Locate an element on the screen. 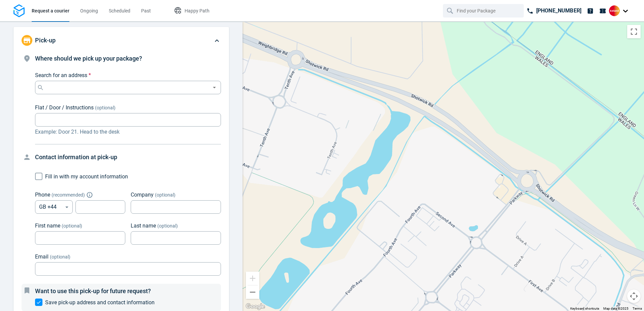  span: Company is located at coordinates (142, 194).